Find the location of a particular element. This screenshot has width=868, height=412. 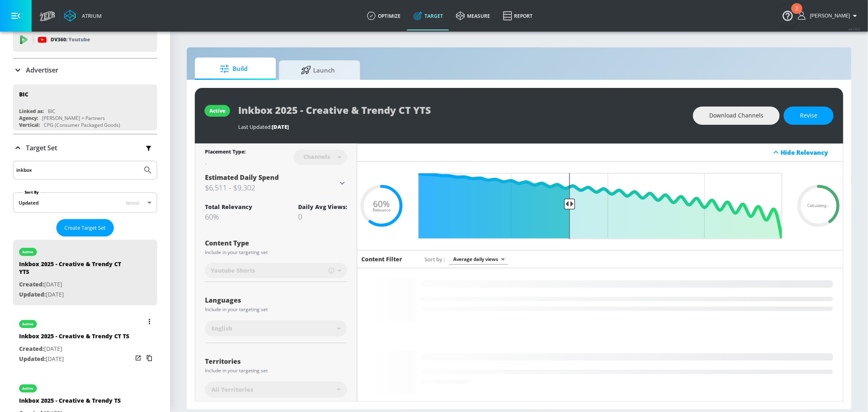

button: Open in new window is located at coordinates (138, 358).